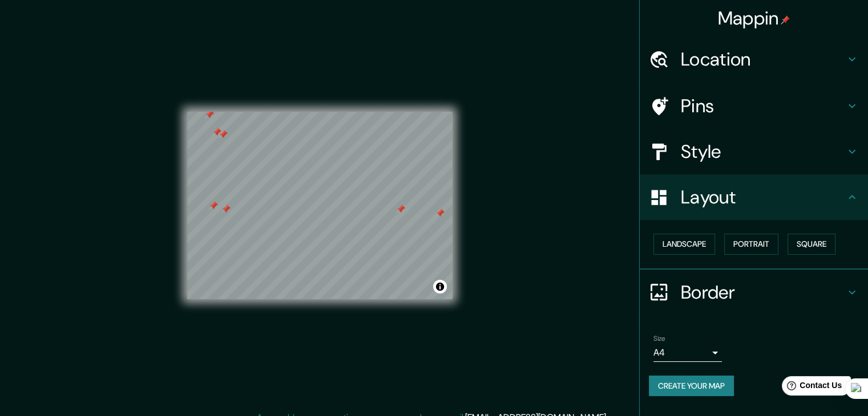 This screenshot has height=416, width=868. I want to click on div: Pins, so click(754, 106).